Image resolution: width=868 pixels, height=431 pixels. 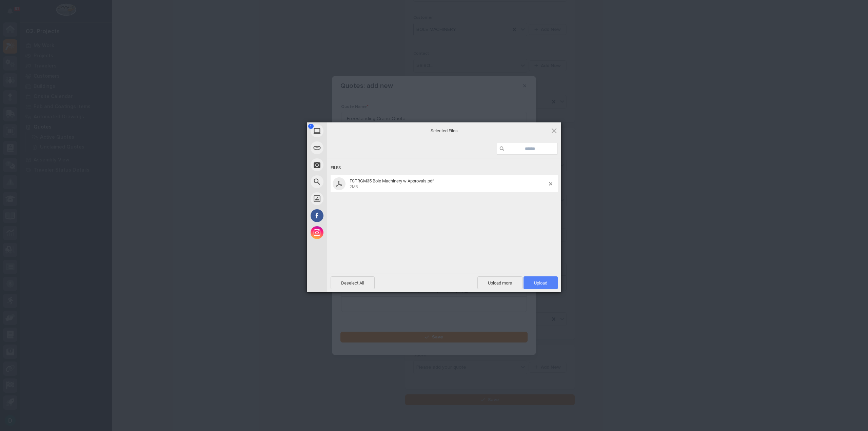 What do you see at coordinates (554, 130) in the screenshot?
I see `span: Click here or hit ESC to close picker` at bounding box center [554, 130].